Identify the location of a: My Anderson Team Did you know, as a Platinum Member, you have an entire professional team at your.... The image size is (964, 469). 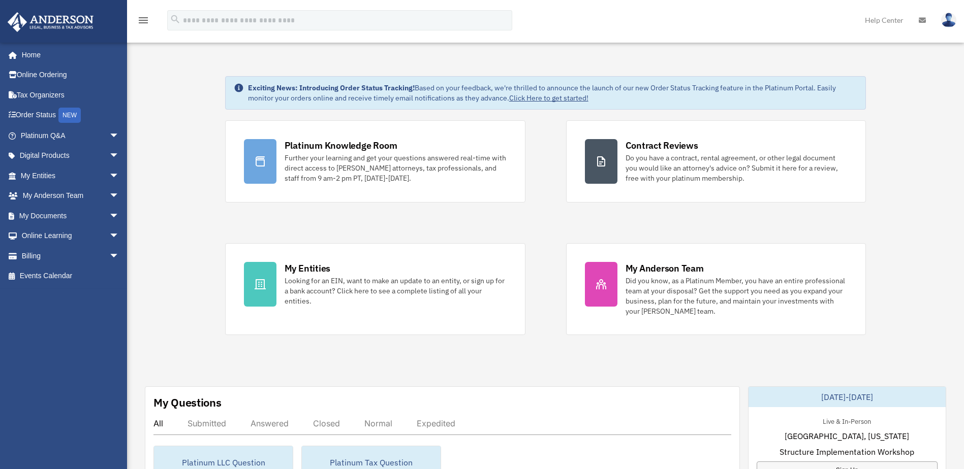
(716, 289).